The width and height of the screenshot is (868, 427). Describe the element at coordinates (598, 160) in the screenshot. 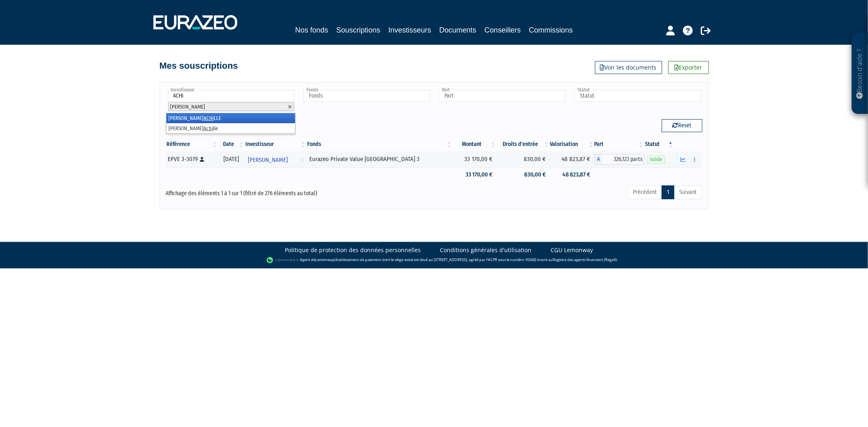

I see `span: A` at that location.